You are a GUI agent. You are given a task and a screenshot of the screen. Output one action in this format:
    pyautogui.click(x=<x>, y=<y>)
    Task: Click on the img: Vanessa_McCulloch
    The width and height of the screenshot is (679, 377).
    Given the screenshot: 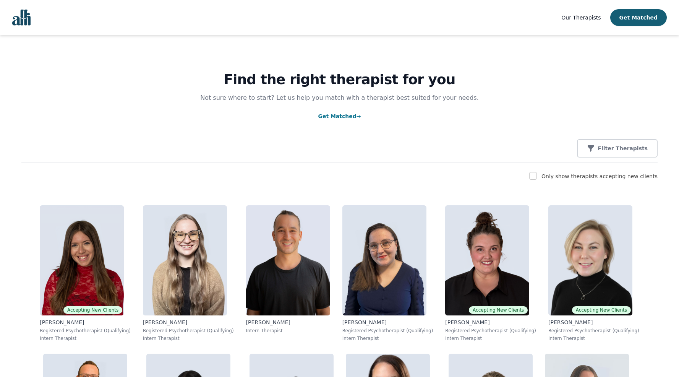 What is the action you would take?
    pyautogui.click(x=384, y=260)
    